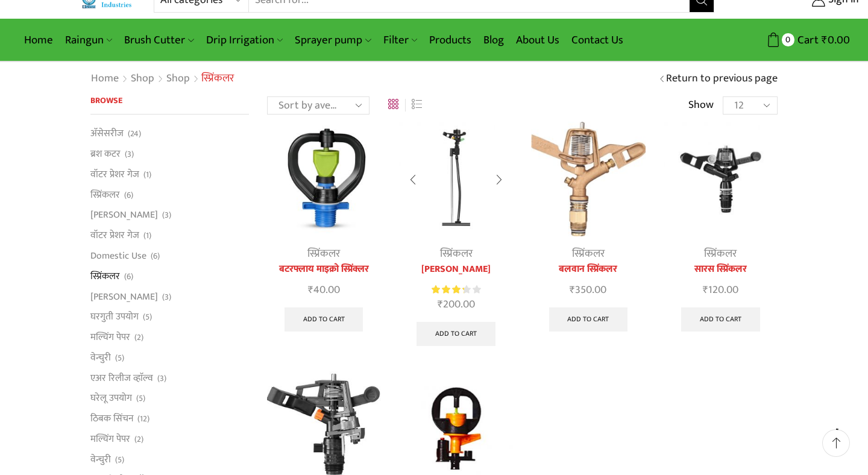 Image resolution: width=868 pixels, height=475 pixels. Describe the element at coordinates (112, 419) in the screenshot. I see `a: ठिबक सिंचन` at that location.